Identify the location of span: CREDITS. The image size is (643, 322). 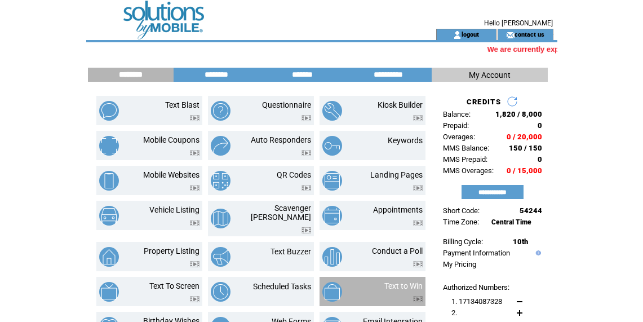
(484, 102).